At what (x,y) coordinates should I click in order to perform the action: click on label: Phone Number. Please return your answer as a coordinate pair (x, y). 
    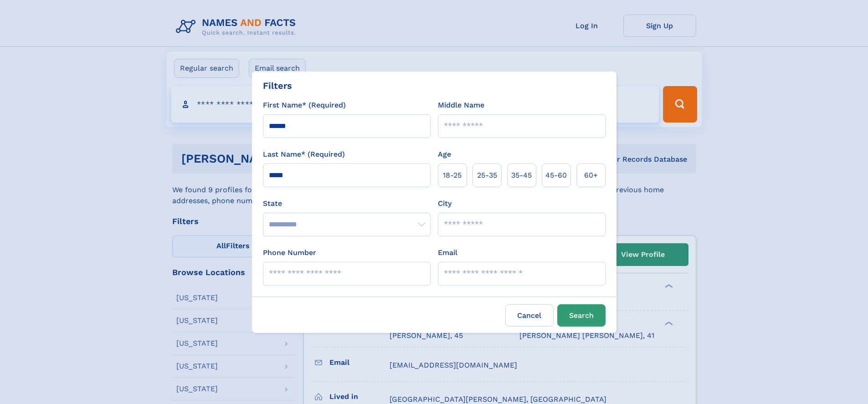
    Looking at the image, I should click on (290, 253).